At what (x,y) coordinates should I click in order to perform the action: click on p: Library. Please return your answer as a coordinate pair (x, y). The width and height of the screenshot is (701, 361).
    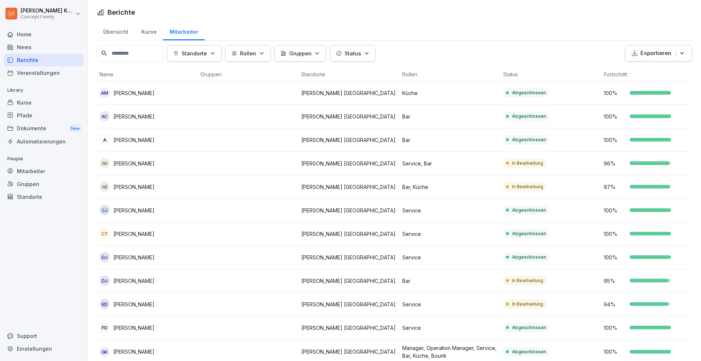
    Looking at the image, I should click on (44, 90).